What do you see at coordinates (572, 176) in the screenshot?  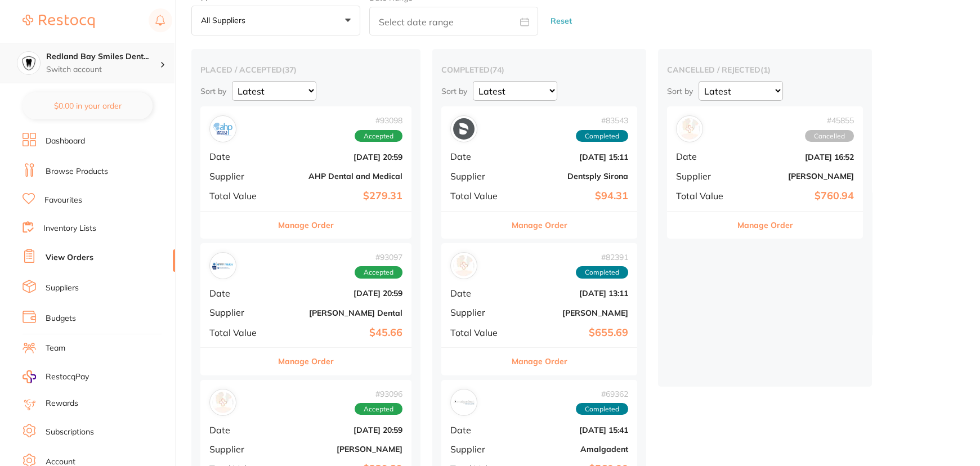 I see `b: Dentsply Sirona` at bounding box center [572, 176].